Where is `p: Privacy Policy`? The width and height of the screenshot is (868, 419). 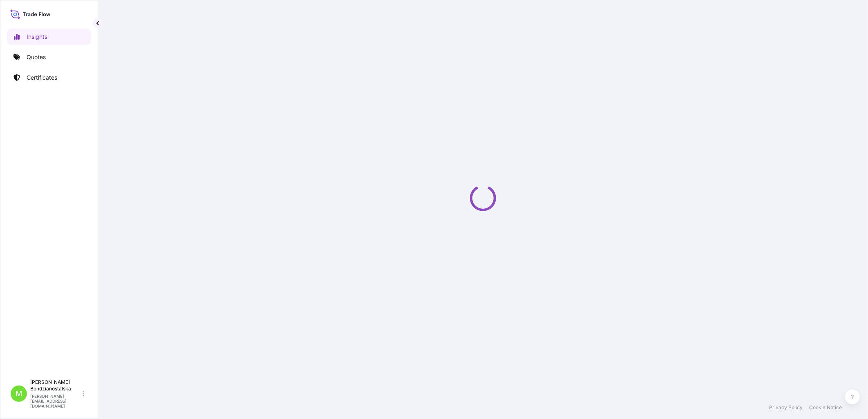
p: Privacy Policy is located at coordinates (785, 408).